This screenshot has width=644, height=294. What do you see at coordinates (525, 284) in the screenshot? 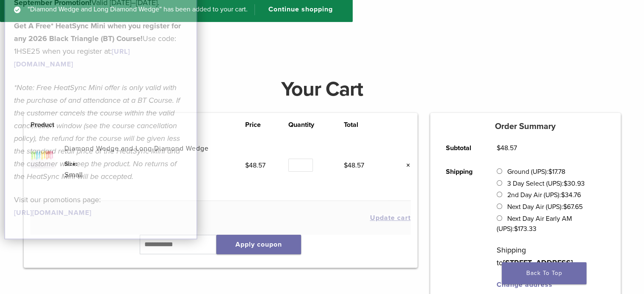
I see `a: Change address` at bounding box center [525, 284].